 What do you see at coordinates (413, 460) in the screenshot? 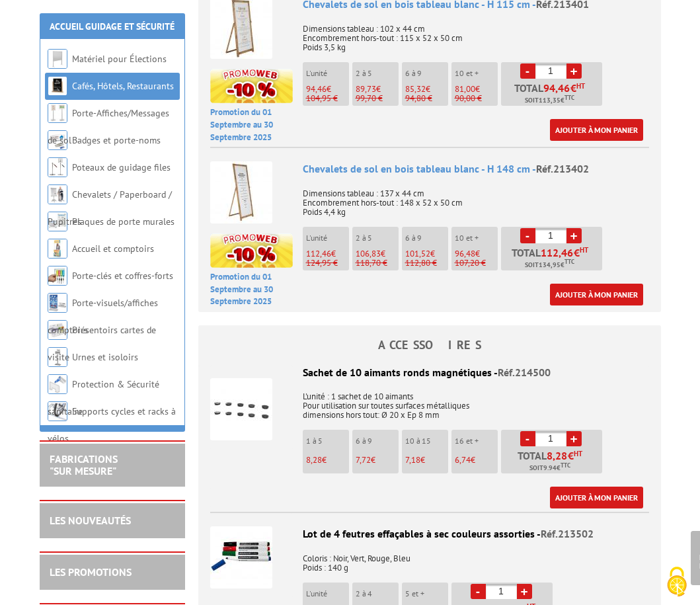
I see `span: 7,18` at bounding box center [413, 460].